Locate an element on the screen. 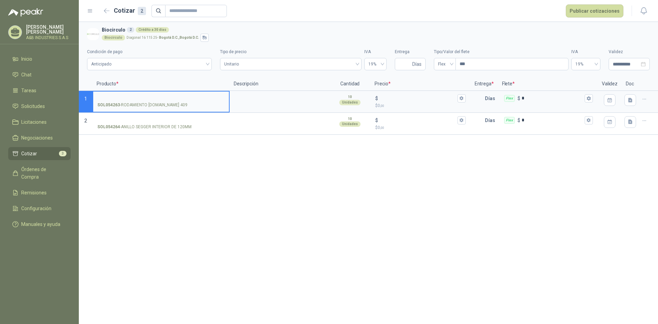 Image resolution: width=658 pixels, height=324 pixels. p: Precio is located at coordinates (420, 84).